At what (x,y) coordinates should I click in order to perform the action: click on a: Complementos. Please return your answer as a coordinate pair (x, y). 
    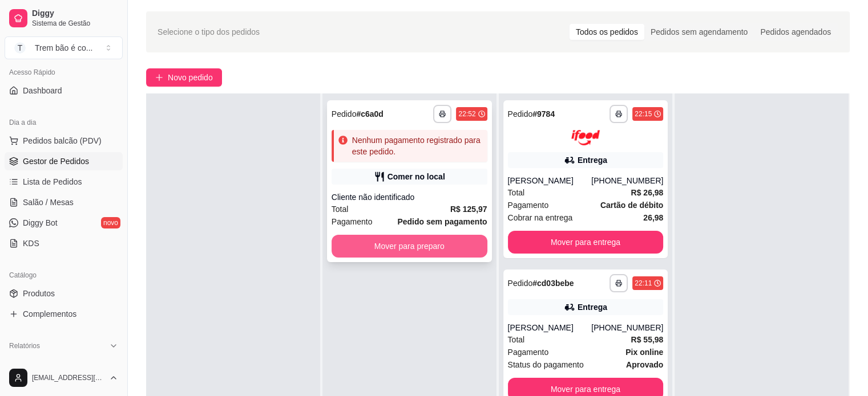
    Looking at the image, I should click on (63, 314).